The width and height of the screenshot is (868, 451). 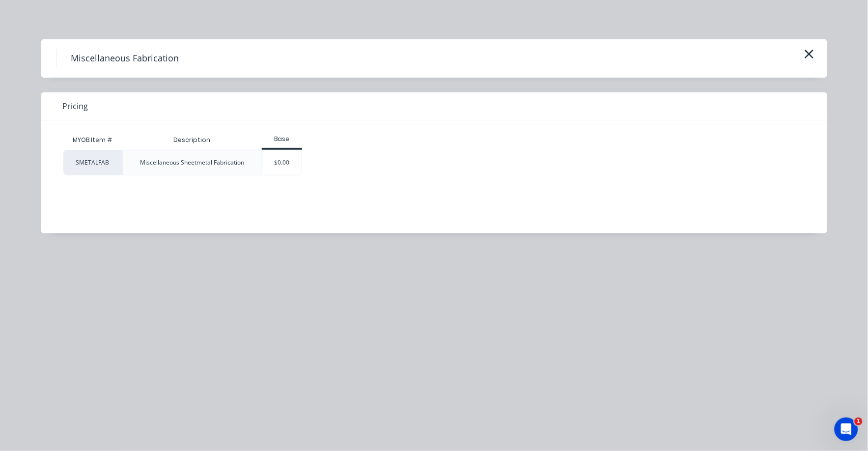 I want to click on h4: Miscellaneous Fabrication, so click(x=125, y=58).